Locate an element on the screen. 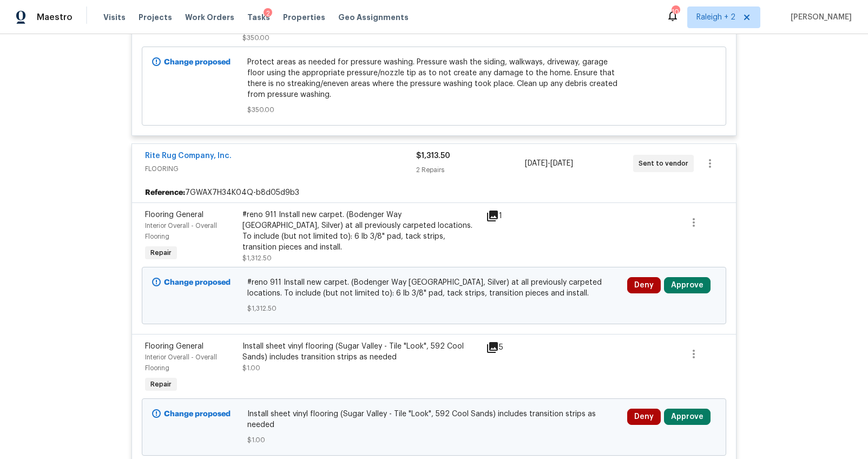  span: FLOORING is located at coordinates (280, 169).